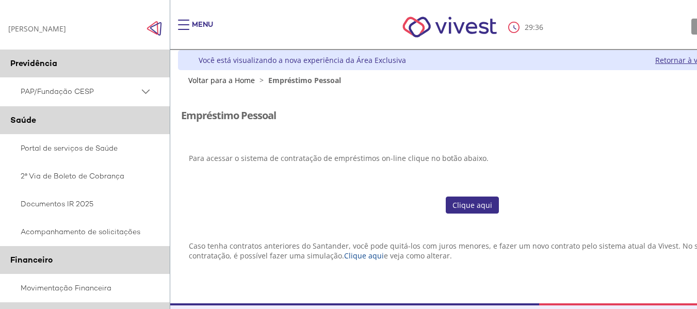  What do you see at coordinates (154, 28) in the screenshot?
I see `span: Click to close side navigation.` at bounding box center [154, 28].